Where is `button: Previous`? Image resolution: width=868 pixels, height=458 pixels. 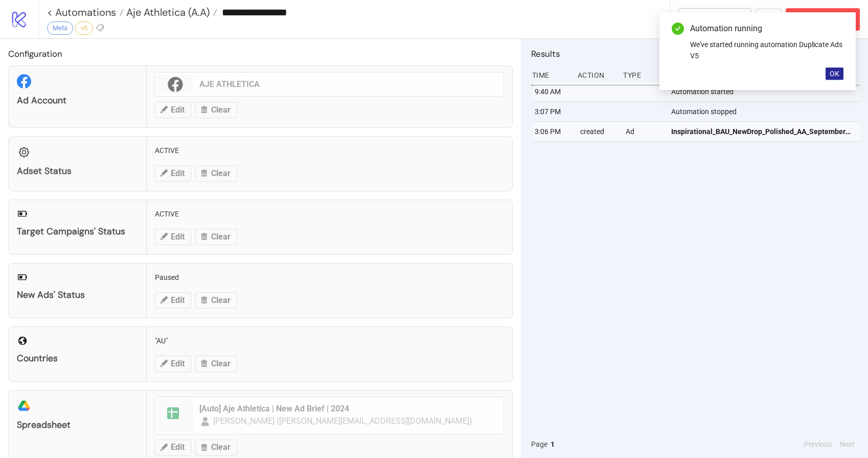
button: Previous is located at coordinates (818, 444).